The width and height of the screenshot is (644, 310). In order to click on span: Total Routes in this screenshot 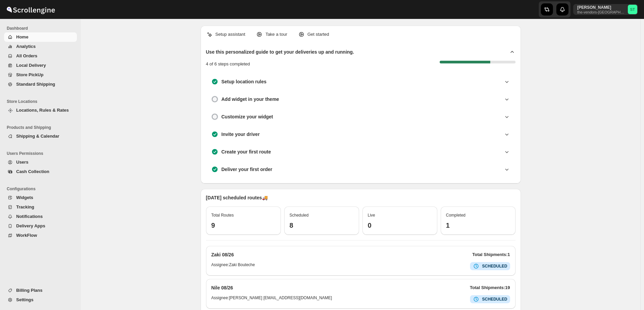, I will do `click(222, 215)`.